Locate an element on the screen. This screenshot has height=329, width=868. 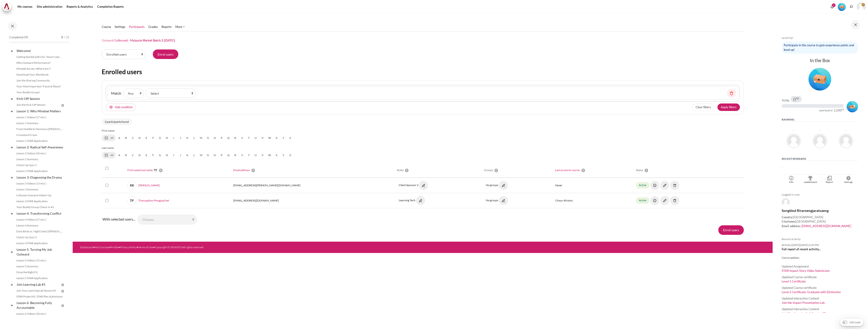
div: Show notification window with 2 new notifications is located at coordinates (832, 7).